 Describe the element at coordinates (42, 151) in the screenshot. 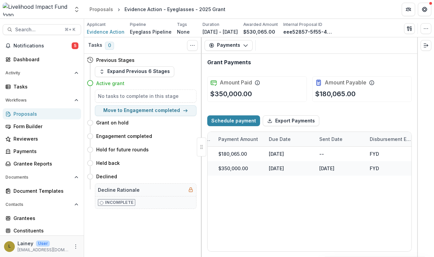

I see `a: Payments` at that location.